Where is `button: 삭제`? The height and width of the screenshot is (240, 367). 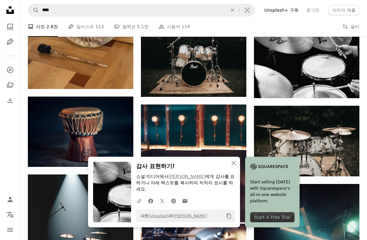
button: 삭제 is located at coordinates (233, 10).